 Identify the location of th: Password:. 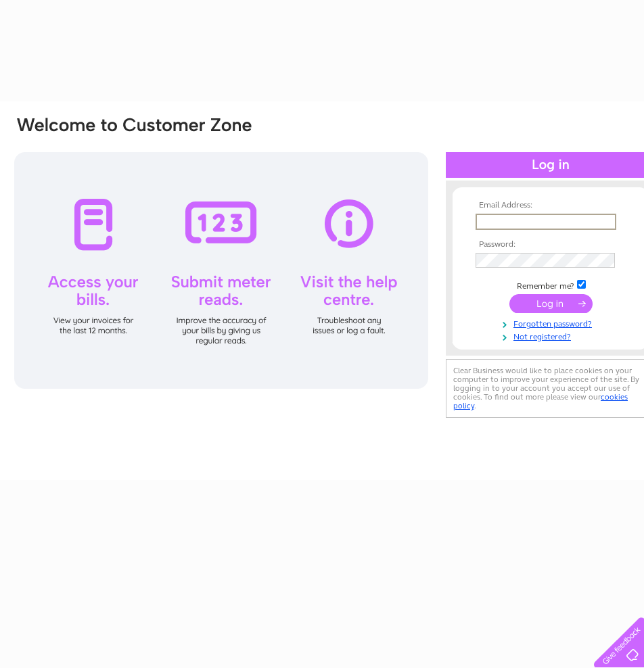
(550, 245).